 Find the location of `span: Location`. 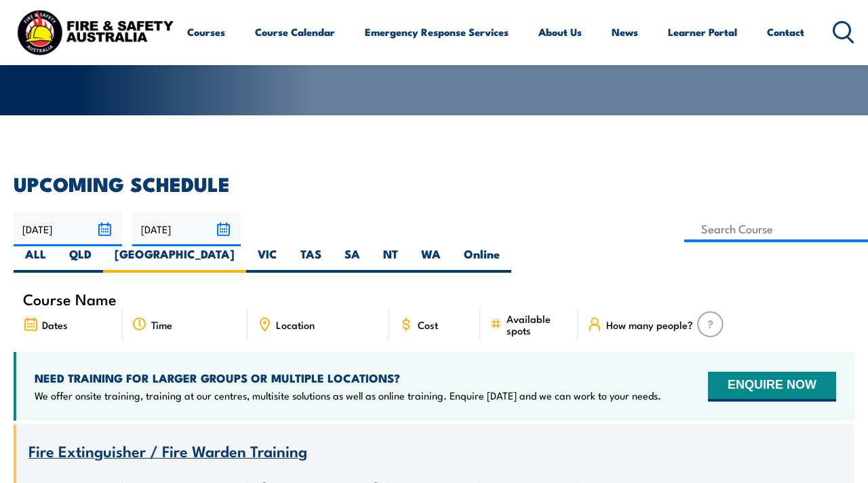

span: Location is located at coordinates (295, 324).